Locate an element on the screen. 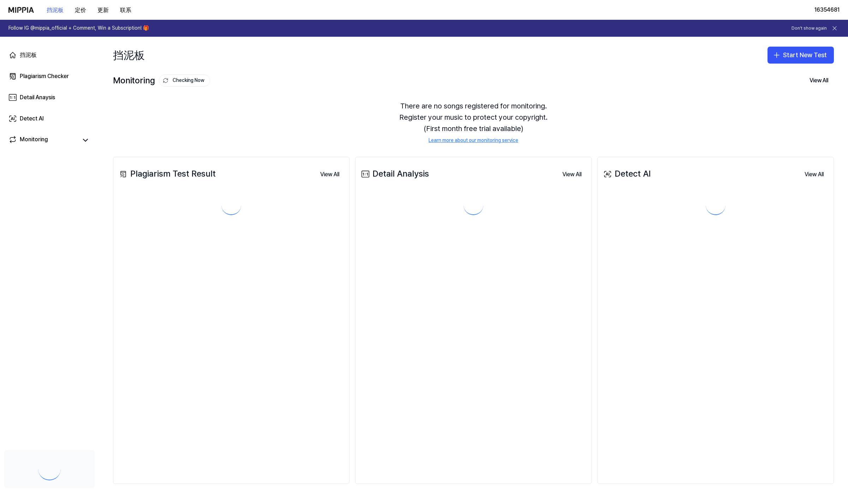 Image resolution: width=848 pixels, height=498 pixels. div: Detail Anaysis is located at coordinates (37, 97).